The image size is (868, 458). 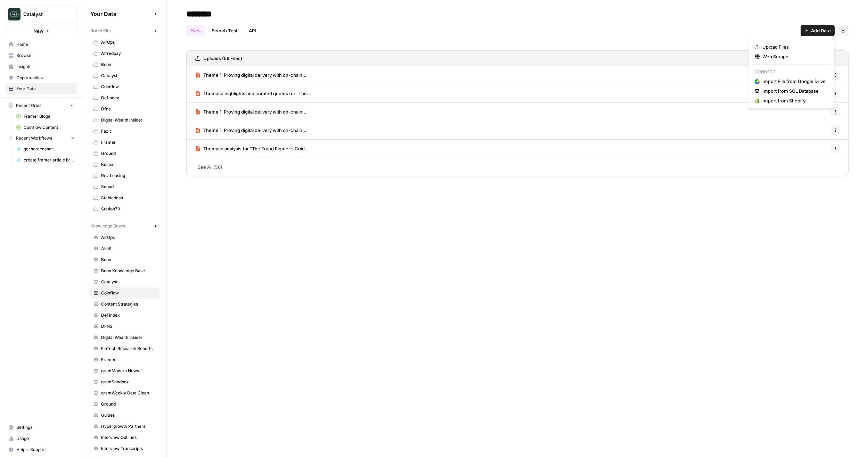 I want to click on span: AirOps, so click(x=128, y=42).